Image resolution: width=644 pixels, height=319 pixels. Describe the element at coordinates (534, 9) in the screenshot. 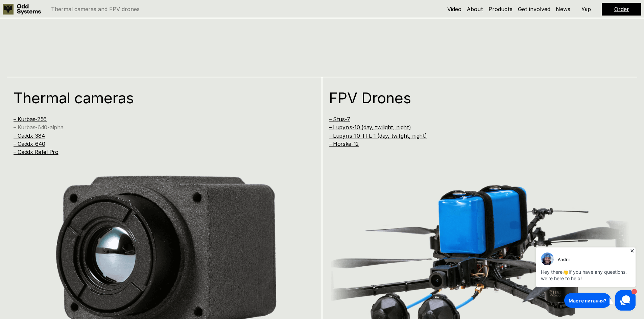

I see `a: Get involved` at that location.